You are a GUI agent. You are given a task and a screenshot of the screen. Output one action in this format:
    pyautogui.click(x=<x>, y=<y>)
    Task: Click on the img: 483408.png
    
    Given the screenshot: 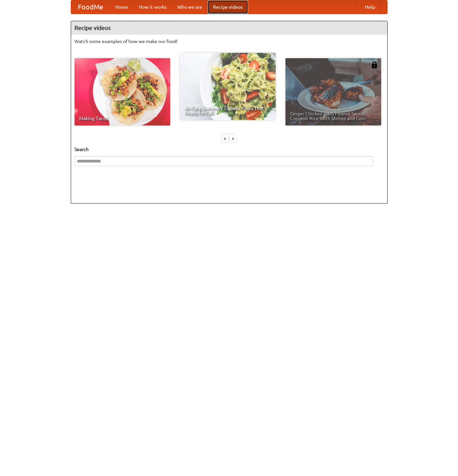 What is the action you would take?
    pyautogui.click(x=374, y=65)
    